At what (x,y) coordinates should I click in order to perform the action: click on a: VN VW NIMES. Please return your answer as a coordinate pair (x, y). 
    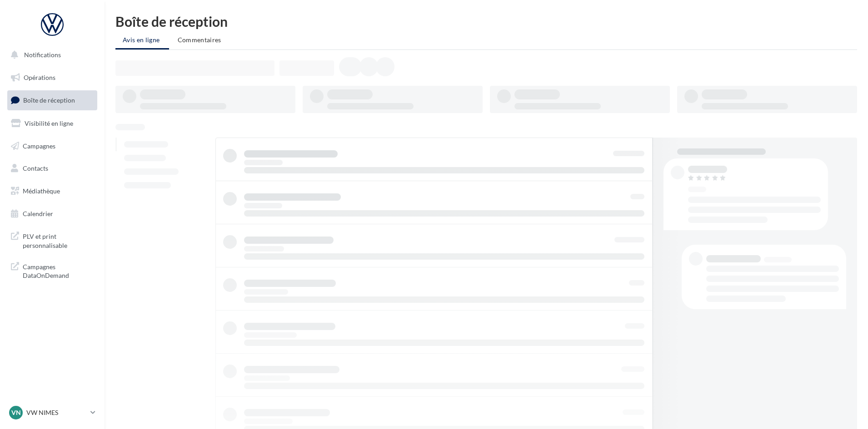
    Looking at the image, I should click on (52, 413).